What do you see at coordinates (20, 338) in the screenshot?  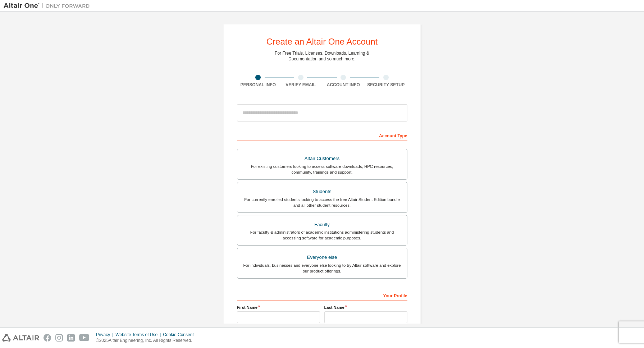 I see `img: altair_logo.svg` at bounding box center [20, 338].